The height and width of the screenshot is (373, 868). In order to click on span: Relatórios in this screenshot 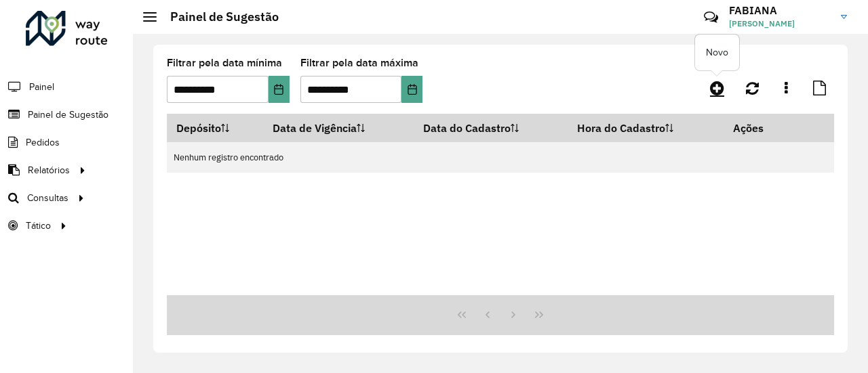, I will do `click(49, 170)`.